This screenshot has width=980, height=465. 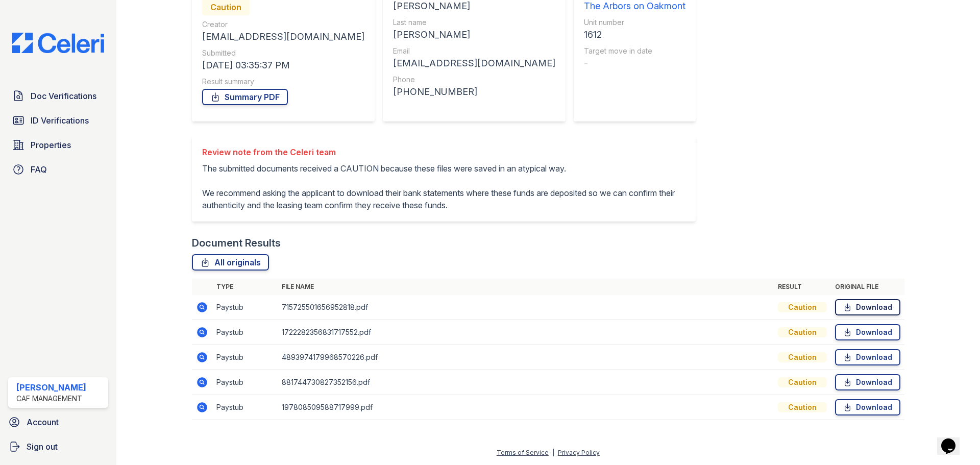 What do you see at coordinates (283, 53) in the screenshot?
I see `div: Submitted` at bounding box center [283, 53].